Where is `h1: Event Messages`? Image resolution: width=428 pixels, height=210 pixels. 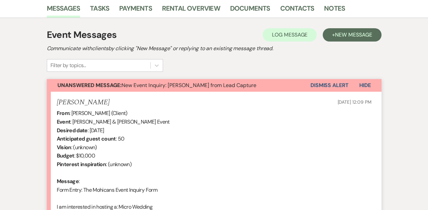 h1: Event Messages is located at coordinates (82, 35).